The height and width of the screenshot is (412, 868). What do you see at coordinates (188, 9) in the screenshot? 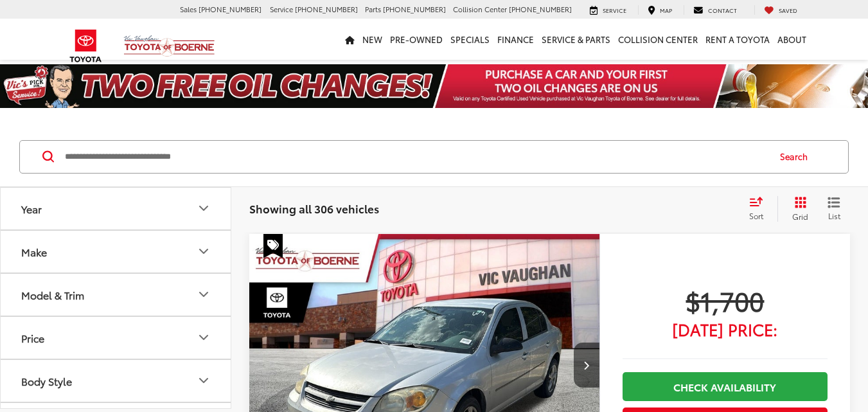
I see `span: Sales` at bounding box center [188, 9].